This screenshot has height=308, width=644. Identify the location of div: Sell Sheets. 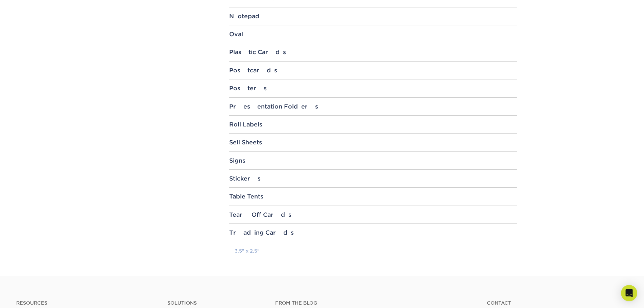
(373, 143).